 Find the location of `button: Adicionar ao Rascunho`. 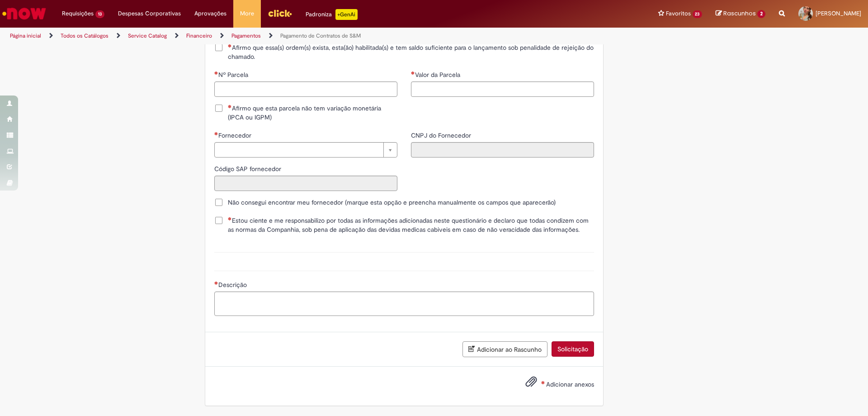

button: Adicionar ao Rascunho is located at coordinates (505, 349).